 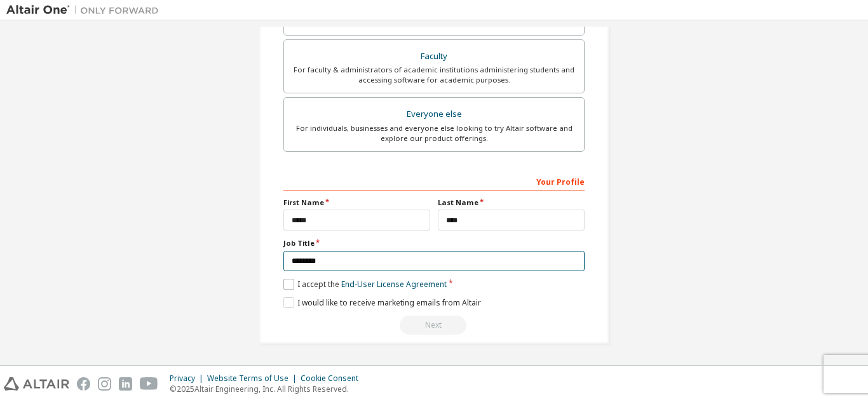 I want to click on label: I would like to receive marketing emails from Altair, so click(x=382, y=303).